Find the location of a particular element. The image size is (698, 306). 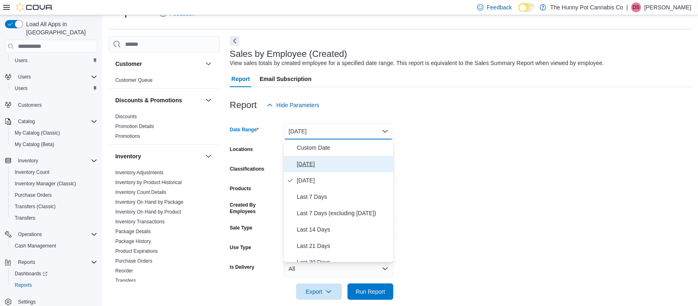

span: Inventory Count Details is located at coordinates (141, 192).